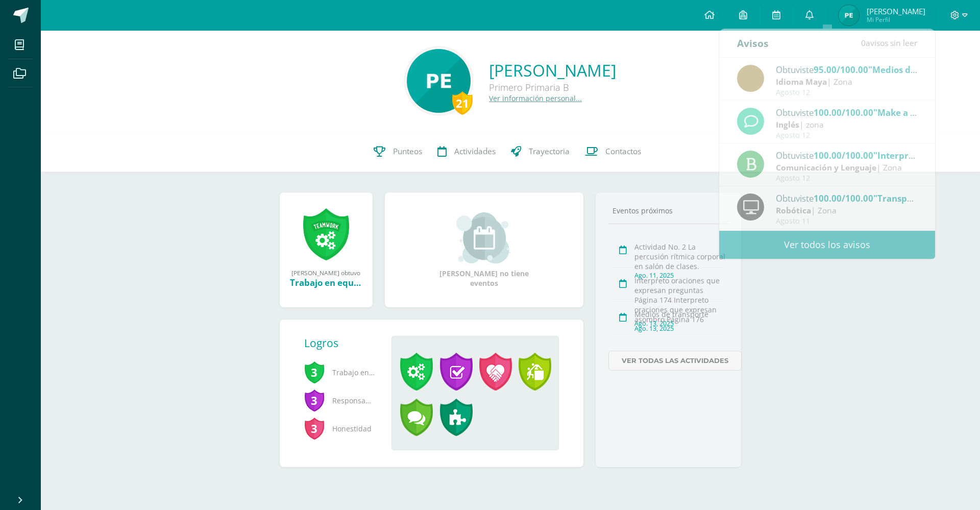  Describe the element at coordinates (889, 43) in the screenshot. I see `span: avisos sin leer` at that location.